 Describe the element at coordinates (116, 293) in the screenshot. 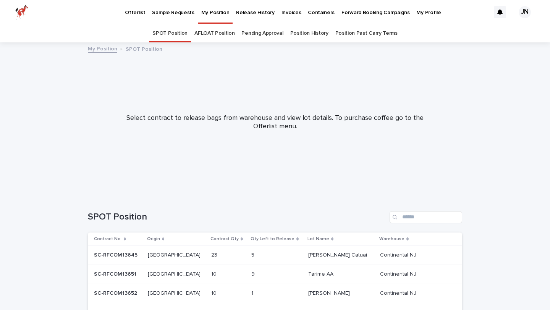

I see `p: SC-RFCOM13652` at that location.